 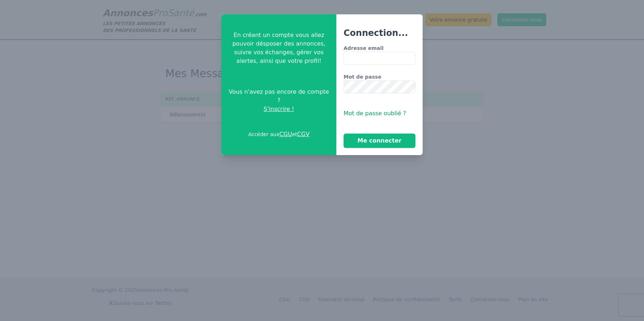 I want to click on p: Accéder aux et, so click(x=279, y=134).